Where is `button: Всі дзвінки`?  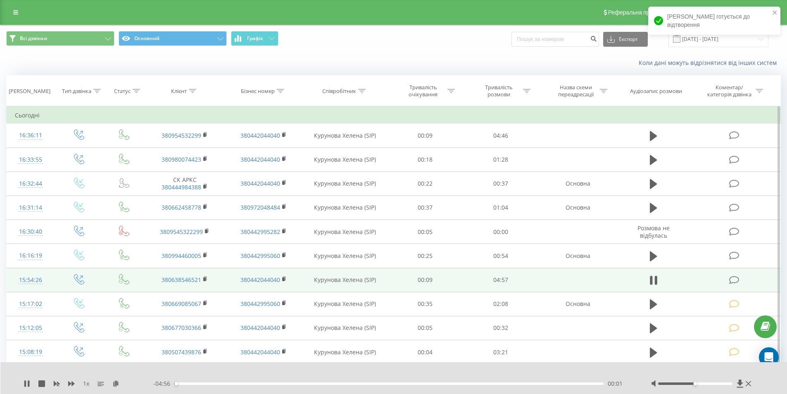
button: Всі дзвінки is located at coordinates (60, 38).